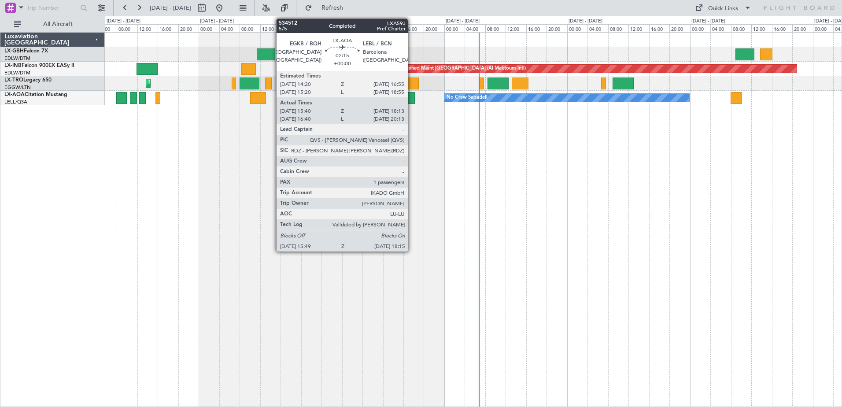  Describe the element at coordinates (14, 51) in the screenshot. I see `span: LX-GBH` at that location.